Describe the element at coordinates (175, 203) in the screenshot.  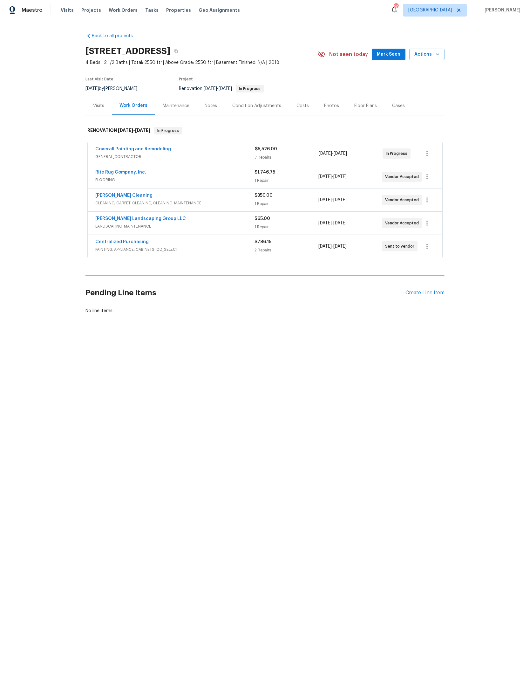
I see `span: CLEANING, CARPET_CLEANING, CLEANING_MAINTENANCE` at that location.